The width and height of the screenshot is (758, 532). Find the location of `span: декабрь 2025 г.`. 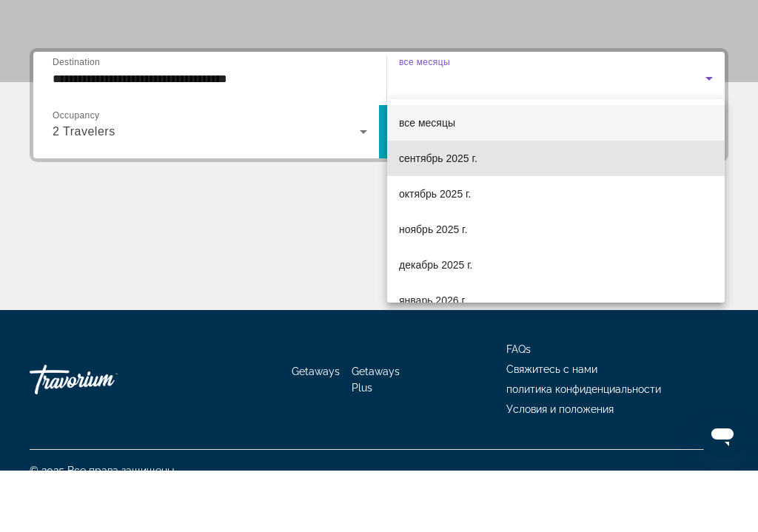

span: декабрь 2025 г. is located at coordinates (435, 326).